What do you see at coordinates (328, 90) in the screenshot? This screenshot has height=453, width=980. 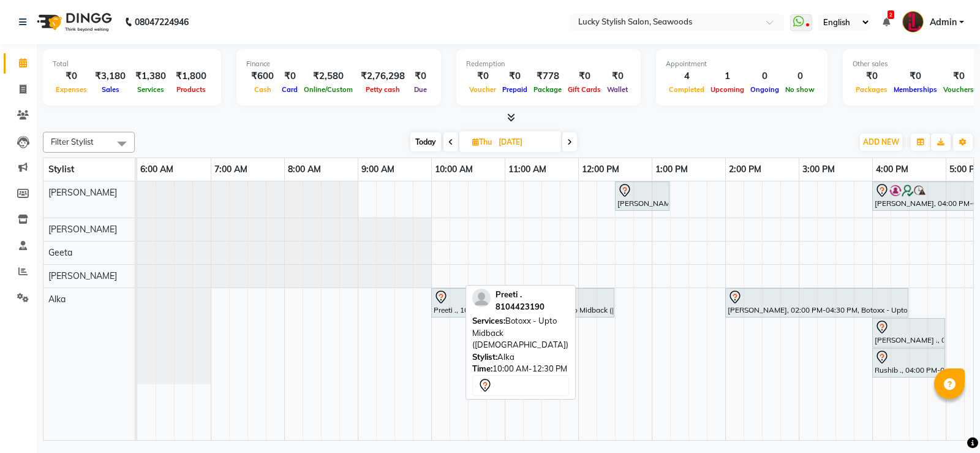 I see `span: Online/Custom` at bounding box center [328, 90].